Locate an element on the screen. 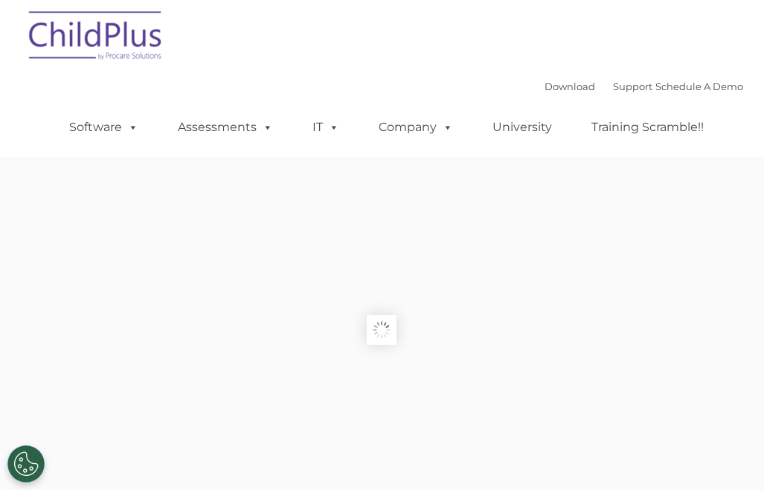 The image size is (764, 490). img: ChildPlus by Procare Solutions is located at coordinates (96, 38).